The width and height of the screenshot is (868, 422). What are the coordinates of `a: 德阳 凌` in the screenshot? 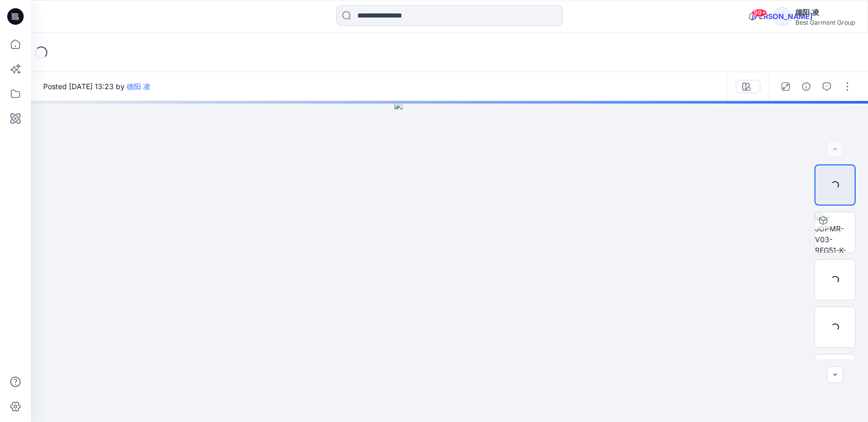 It's located at (138, 86).